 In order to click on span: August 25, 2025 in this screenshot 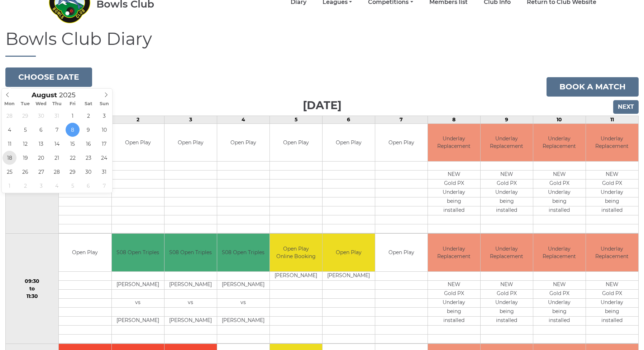, I will do `click(10, 172)`.